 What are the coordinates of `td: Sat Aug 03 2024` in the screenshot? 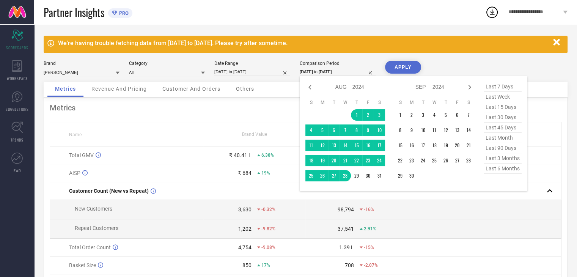 It's located at (379, 115).